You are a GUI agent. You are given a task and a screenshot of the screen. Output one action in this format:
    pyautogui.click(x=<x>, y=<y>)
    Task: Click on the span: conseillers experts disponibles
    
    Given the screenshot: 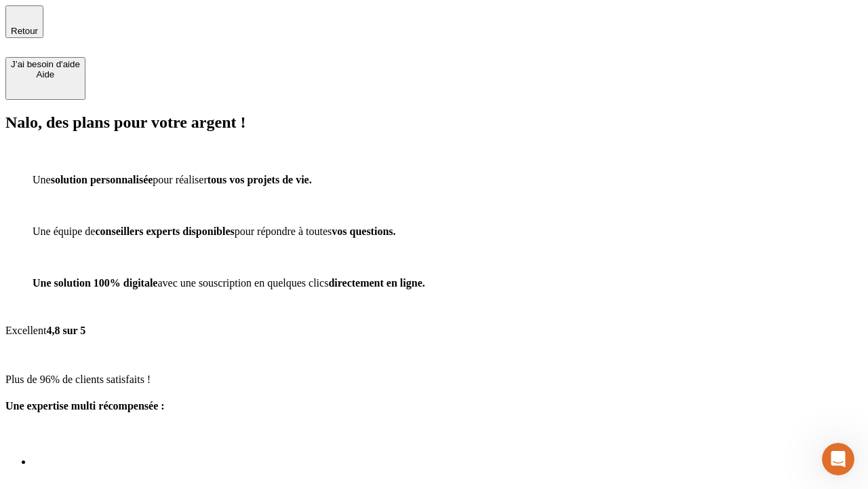 What is the action you would take?
    pyautogui.click(x=164, y=230)
    